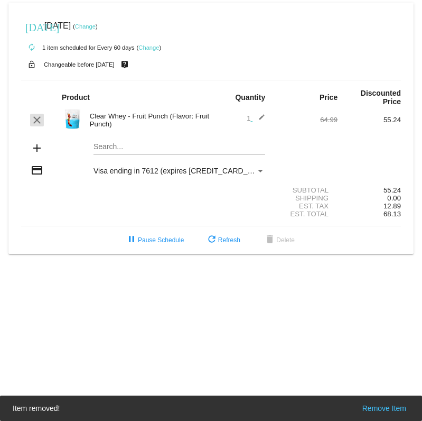 This screenshot has height=421, width=422. Describe the element at coordinates (72, 119) in the screenshot. I see `img: Image-1-Carousel-Clear-Whey-Fruit-Punch.png` at that location.